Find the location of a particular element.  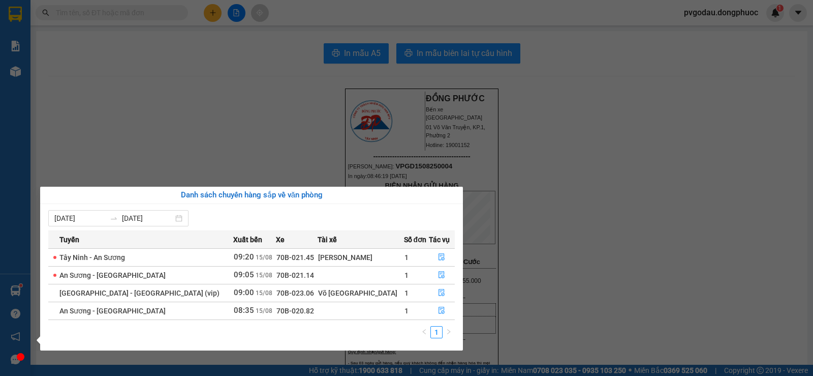

span: Số đơn is located at coordinates (415, 239).